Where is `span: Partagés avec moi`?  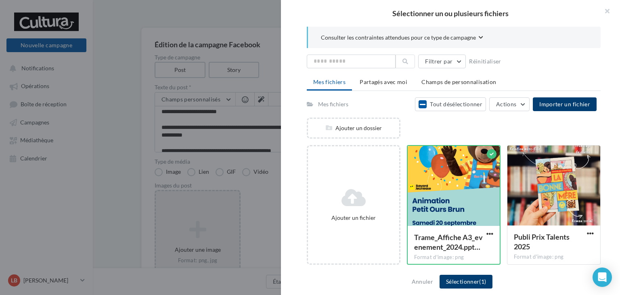 span: Partagés avec moi is located at coordinates (383, 81).